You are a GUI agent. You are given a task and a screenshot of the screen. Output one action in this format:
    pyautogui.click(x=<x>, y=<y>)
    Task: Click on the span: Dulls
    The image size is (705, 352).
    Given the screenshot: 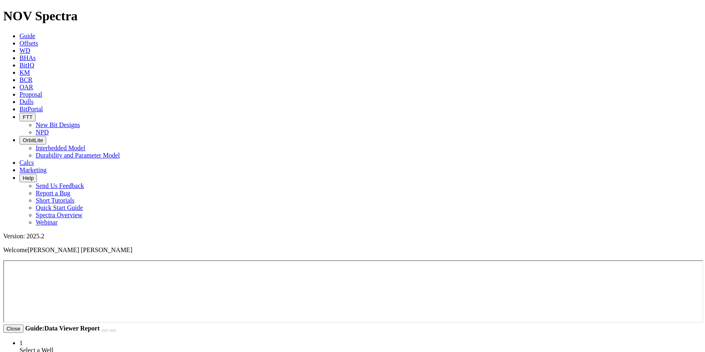 What is the action you would take?
    pyautogui.click(x=26, y=101)
    